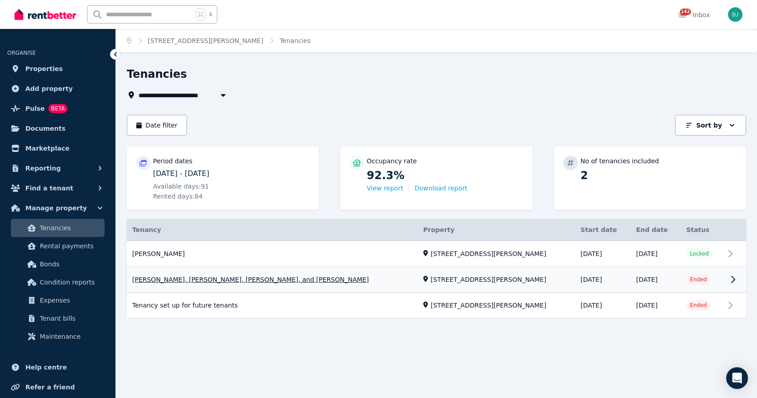 This screenshot has width=757, height=398. What do you see at coordinates (57, 264) in the screenshot?
I see `a: Bonds` at bounding box center [57, 264].